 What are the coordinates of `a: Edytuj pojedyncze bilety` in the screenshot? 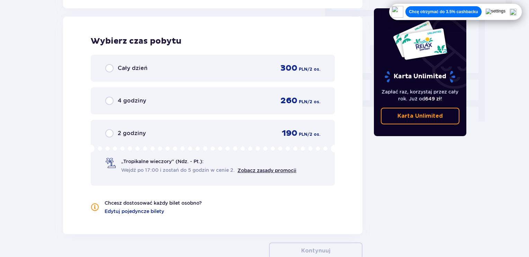 It's located at (134, 211).